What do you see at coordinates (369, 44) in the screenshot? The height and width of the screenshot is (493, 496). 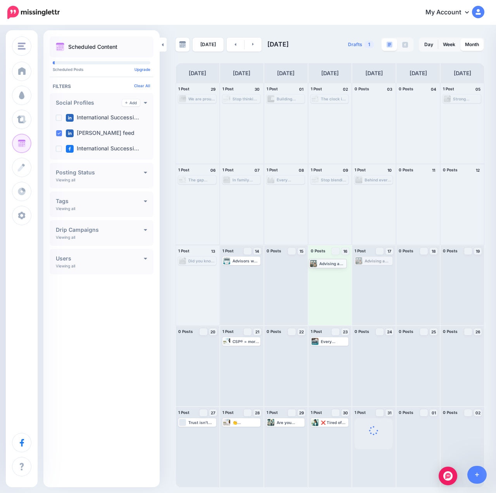 I see `span: 1` at bounding box center [369, 44].